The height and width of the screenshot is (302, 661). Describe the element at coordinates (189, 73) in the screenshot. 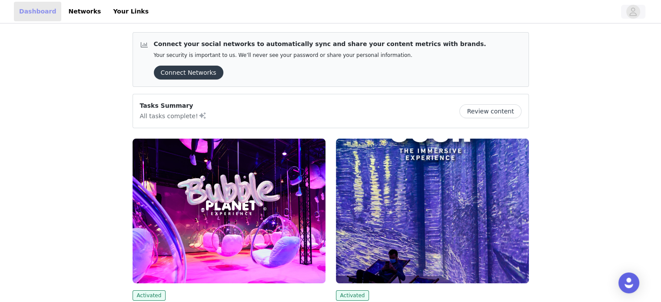

I see `button: Connect Networks` at that location.